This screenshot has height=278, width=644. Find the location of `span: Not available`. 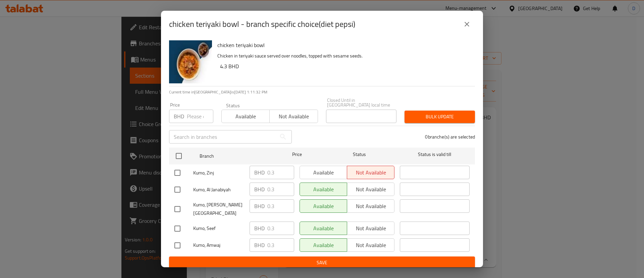

span: Not available is located at coordinates (294, 116).